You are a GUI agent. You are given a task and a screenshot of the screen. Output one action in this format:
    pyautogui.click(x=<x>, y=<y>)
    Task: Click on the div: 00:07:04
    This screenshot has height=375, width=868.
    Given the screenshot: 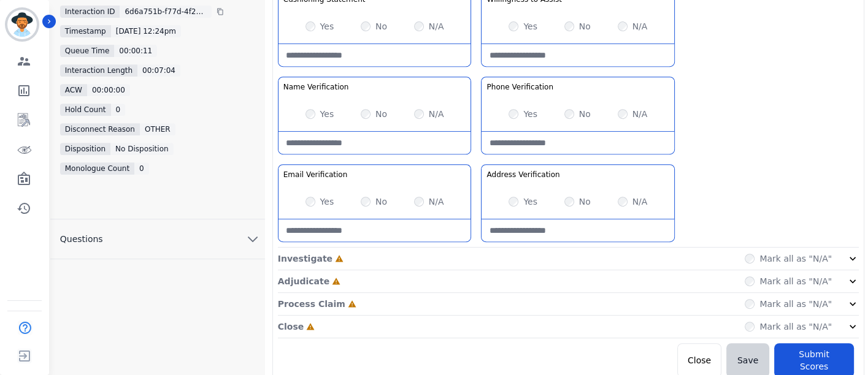 What is the action you would take?
    pyautogui.click(x=159, y=71)
    